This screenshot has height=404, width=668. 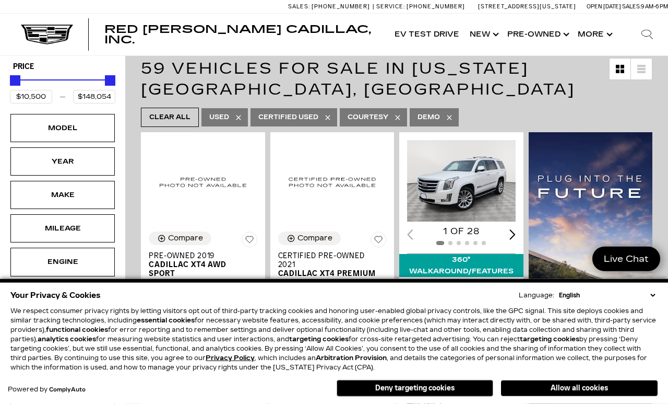 What do you see at coordinates (334, 339) in the screenshot?
I see `p: We respect consumer privacy rights by letting visitors opt out of third-party tracking cookies an...` at bounding box center [334, 339].